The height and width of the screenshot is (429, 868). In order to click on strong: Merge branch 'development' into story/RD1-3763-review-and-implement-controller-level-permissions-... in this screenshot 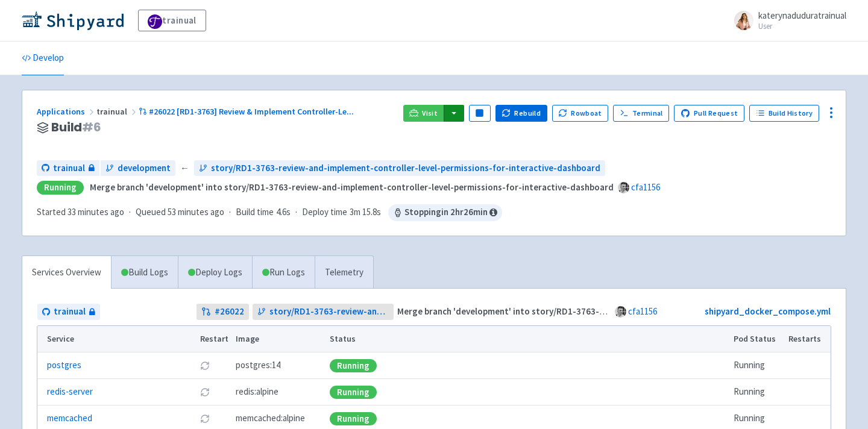, I will do `click(352, 187)`.